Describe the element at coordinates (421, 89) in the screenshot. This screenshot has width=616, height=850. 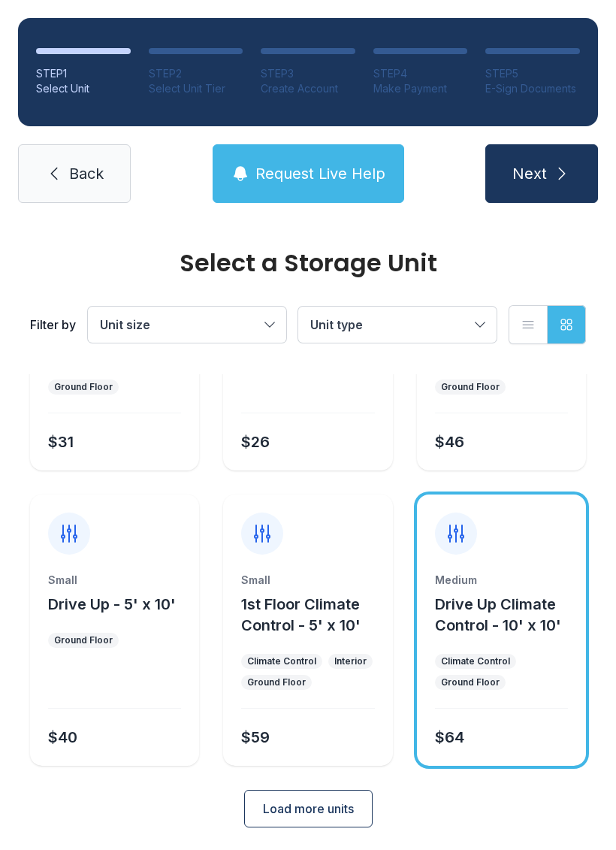
I see `div: Make Payment` at that location.